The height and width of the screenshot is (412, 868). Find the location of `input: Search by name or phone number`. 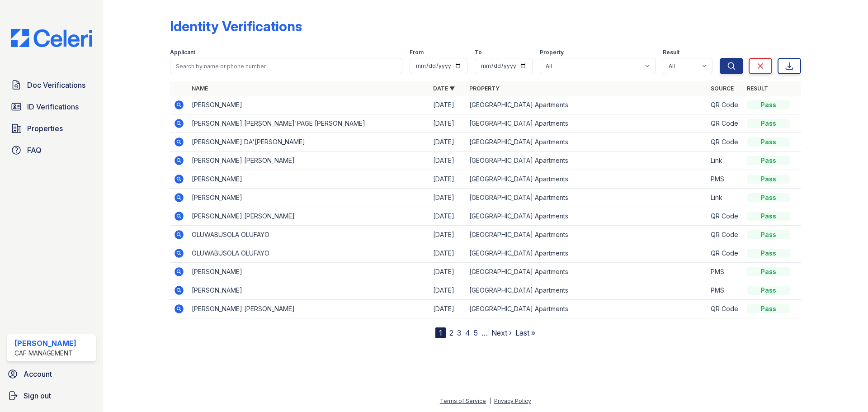

input: Search by name or phone number is located at coordinates (286, 66).